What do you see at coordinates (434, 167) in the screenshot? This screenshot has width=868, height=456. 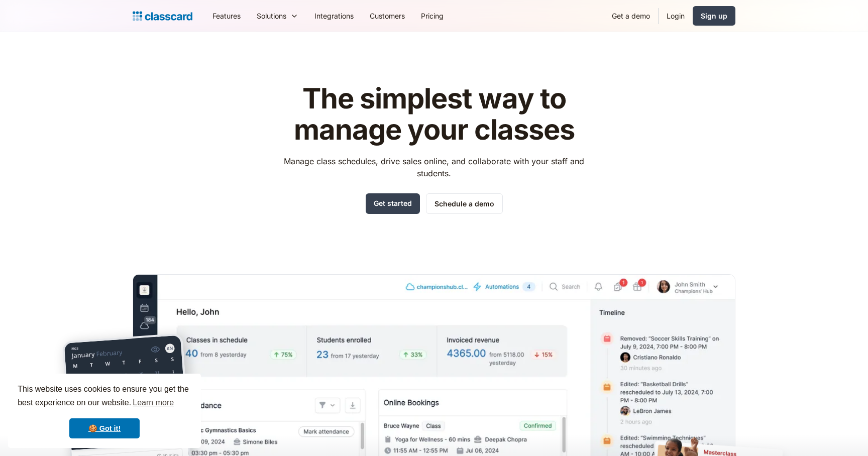 I see `p: Manage class schedules, drive sales online, and collaborate with your staff and students.` at bounding box center [434, 167].